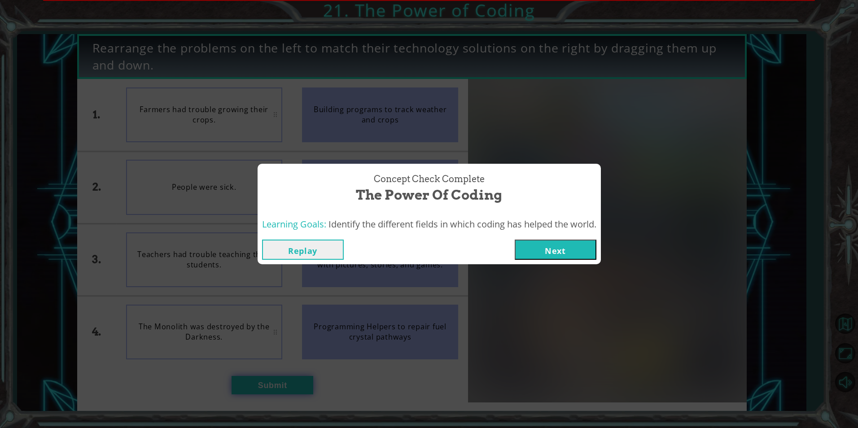 The height and width of the screenshot is (428, 858). What do you see at coordinates (462, 224) in the screenshot?
I see `span: Identify the different fields in which coding has helped the world.` at bounding box center [462, 224].